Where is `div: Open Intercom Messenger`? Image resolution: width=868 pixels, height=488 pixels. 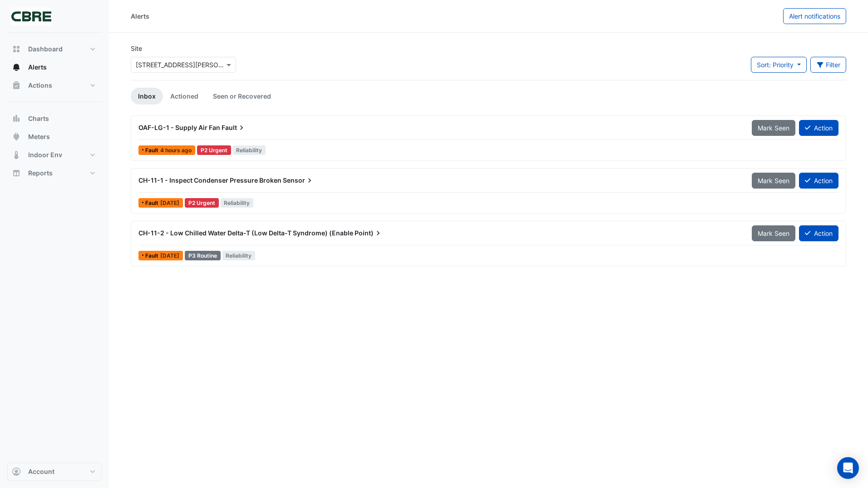 div: Open Intercom Messenger is located at coordinates (848, 468).